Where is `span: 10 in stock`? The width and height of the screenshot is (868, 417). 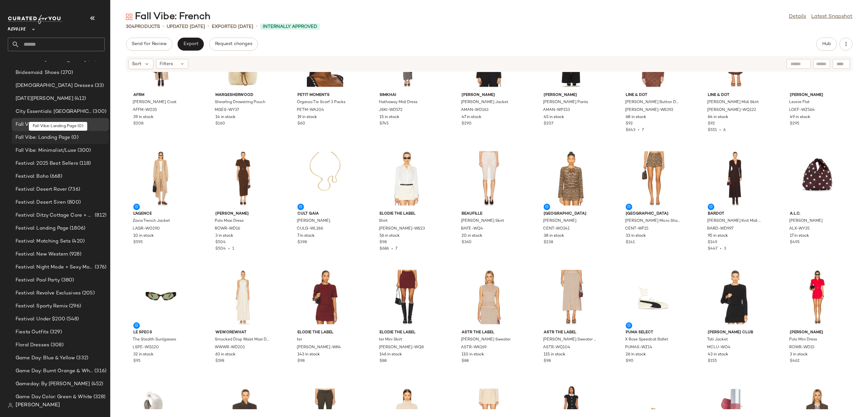
span: 10 in stock is located at coordinates (144, 236).